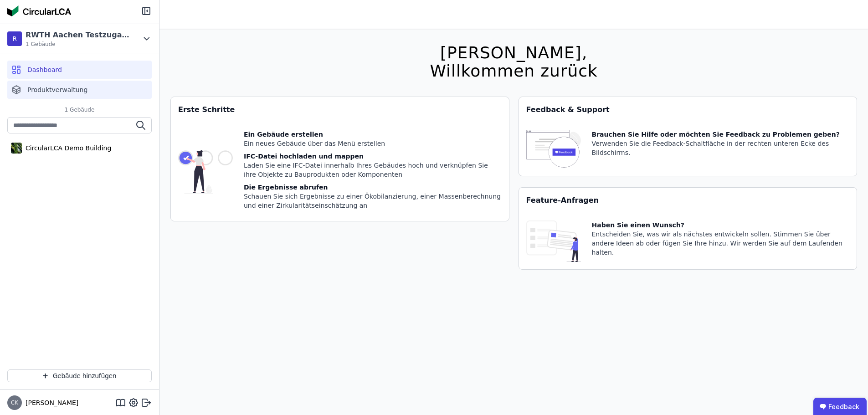  What do you see at coordinates (66, 149) in the screenshot?
I see `div: CircularLCA Demo Building` at bounding box center [66, 149].